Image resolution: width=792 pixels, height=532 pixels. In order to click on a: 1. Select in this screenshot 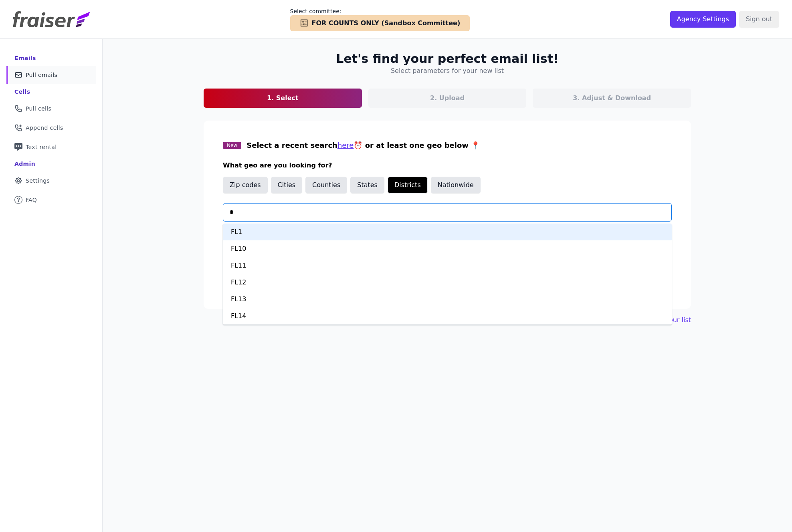, I will do `click(283, 98)`.